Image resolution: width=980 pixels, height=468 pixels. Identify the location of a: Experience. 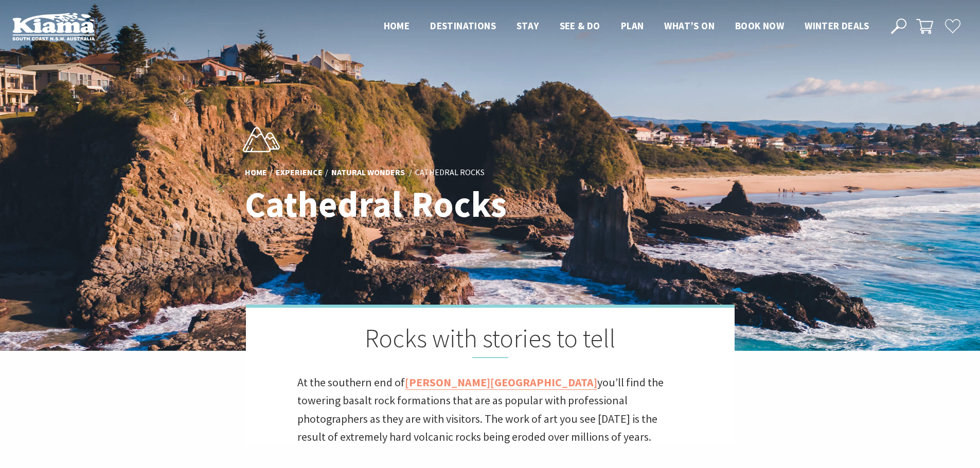
(299, 173).